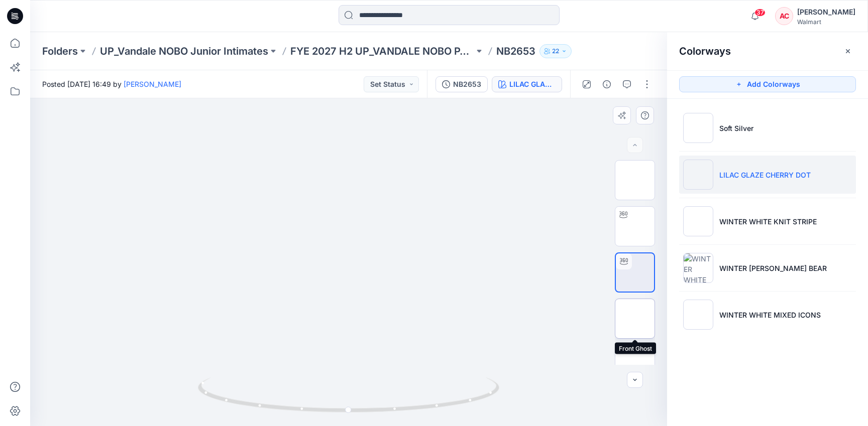 The width and height of the screenshot is (868, 426). Describe the element at coordinates (60, 51) in the screenshot. I see `p: Folders` at that location.